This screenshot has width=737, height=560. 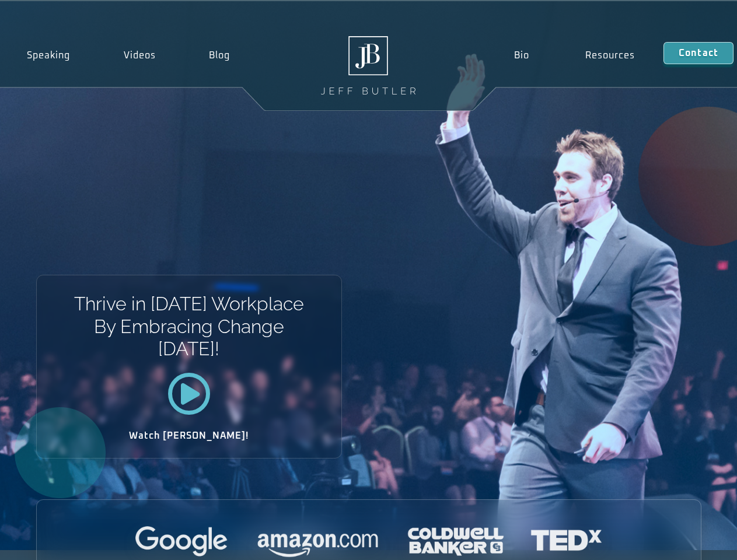 What do you see at coordinates (220, 56) in the screenshot?
I see `a: Blog` at bounding box center [220, 56].